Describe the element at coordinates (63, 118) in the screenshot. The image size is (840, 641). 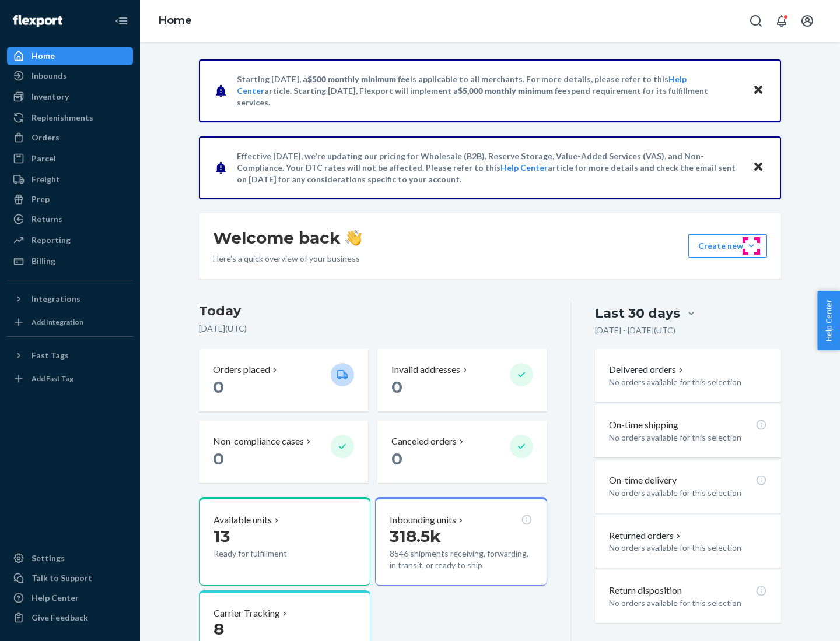
I see `div: Replenishments` at that location.